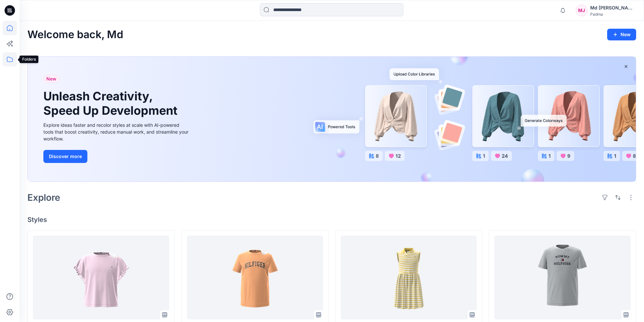 This screenshot has width=644, height=322. Describe the element at coordinates (101, 277) in the screenshot. I see `a: KG0KG09476` at that location.